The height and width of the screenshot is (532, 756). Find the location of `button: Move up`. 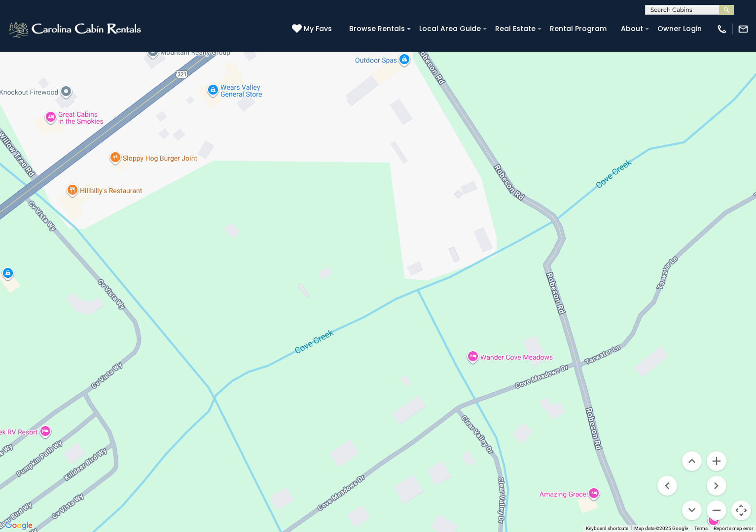

button: Move up is located at coordinates (692, 461).